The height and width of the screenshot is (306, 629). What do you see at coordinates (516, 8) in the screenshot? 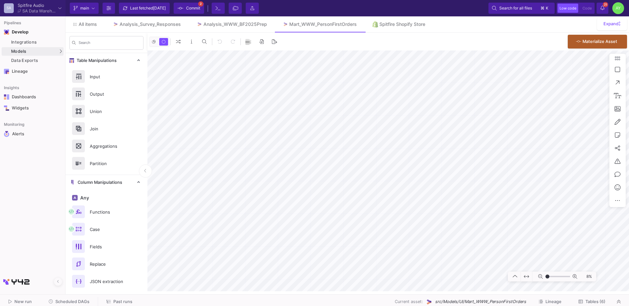
I see `span: Search for all files` at bounding box center [516, 8].